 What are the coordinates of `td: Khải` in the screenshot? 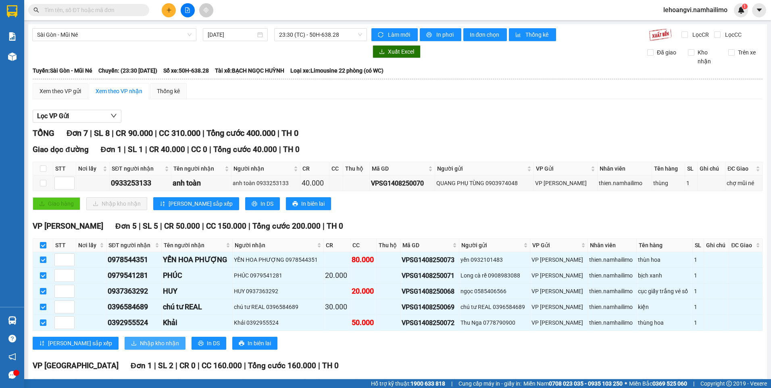 It's located at (197, 323).